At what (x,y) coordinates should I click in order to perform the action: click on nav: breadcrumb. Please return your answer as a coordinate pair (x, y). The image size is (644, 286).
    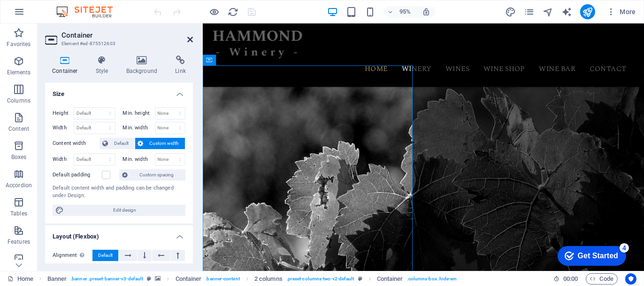
    Looking at the image, I should click on (252, 278).